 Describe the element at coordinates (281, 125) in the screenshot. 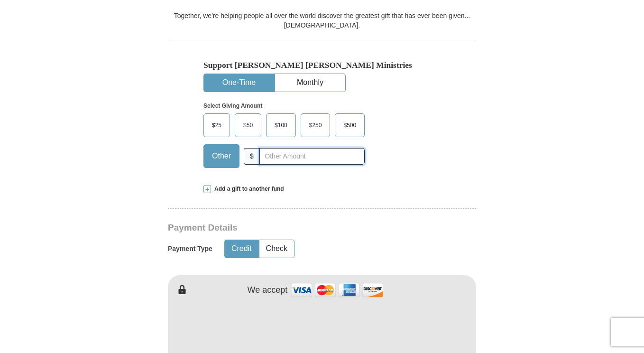

I see `span: $100` at that location.